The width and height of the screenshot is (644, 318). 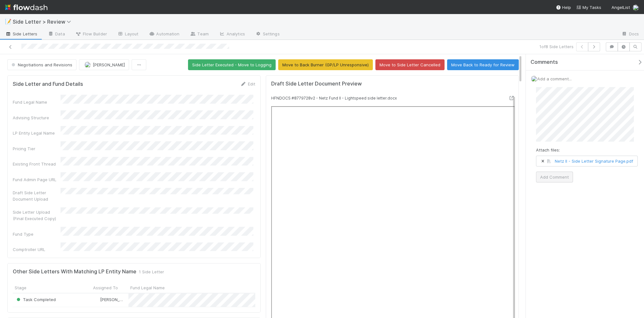 I want to click on span: Add a comment..., so click(x=554, y=79).